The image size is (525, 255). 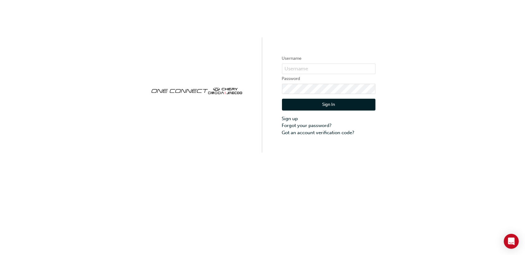 What do you see at coordinates (329, 59) in the screenshot?
I see `label: Username` at bounding box center [329, 59].